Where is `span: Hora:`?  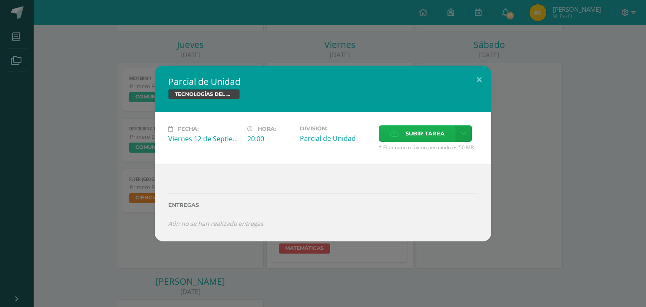 span: Hora: is located at coordinates (267, 129).